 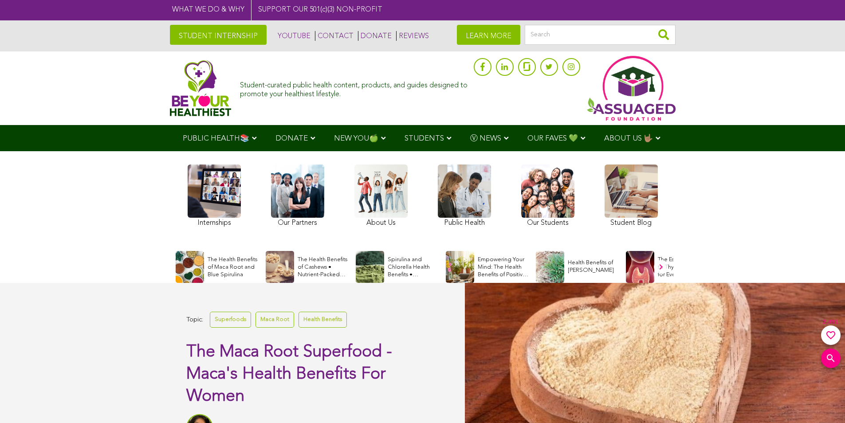 What do you see at coordinates (422, 138) in the screenshot?
I see `div: Navigation Menu` at bounding box center [422, 138].